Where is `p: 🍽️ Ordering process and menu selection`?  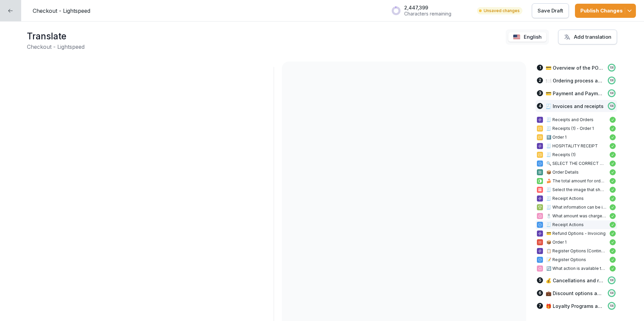
p: 🍽️ Ordering process and menu selection is located at coordinates (575, 80).